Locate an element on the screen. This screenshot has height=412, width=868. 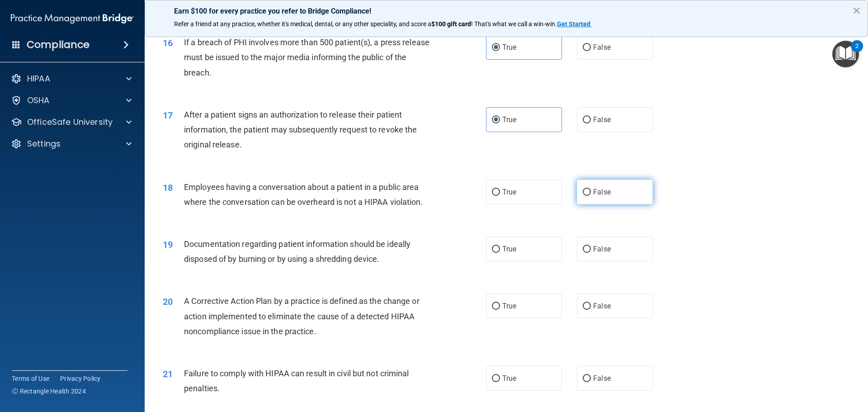
a: Privacy Policy is located at coordinates (80, 379).